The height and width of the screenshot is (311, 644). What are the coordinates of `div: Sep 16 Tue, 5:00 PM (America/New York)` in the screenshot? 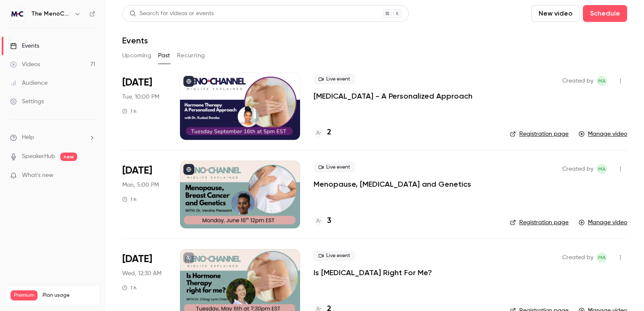 It's located at (144, 106).